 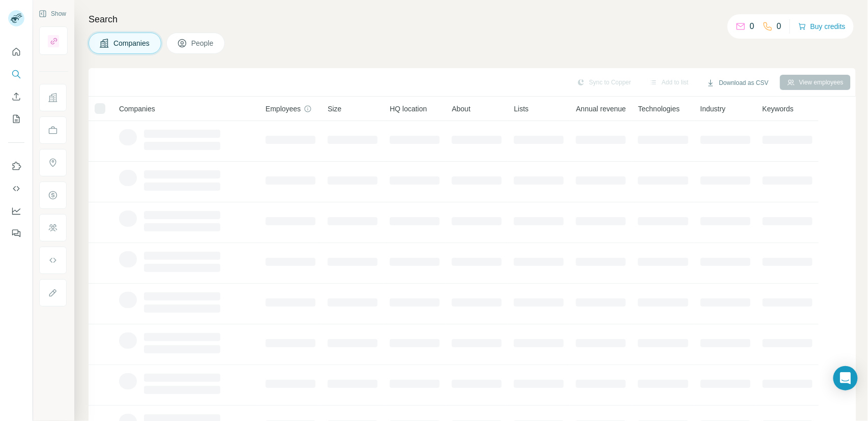 I want to click on span: Annual revenue, so click(x=601, y=109).